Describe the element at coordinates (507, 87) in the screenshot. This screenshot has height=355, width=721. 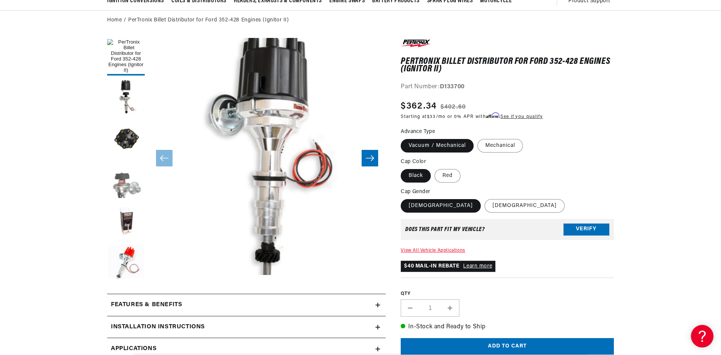
I see `div: Part Number:` at that location.